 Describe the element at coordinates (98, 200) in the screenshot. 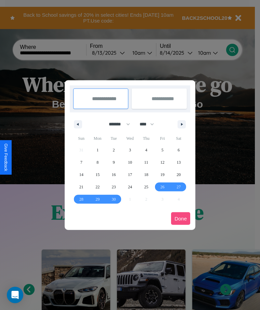

I see `span: 29` at that location.